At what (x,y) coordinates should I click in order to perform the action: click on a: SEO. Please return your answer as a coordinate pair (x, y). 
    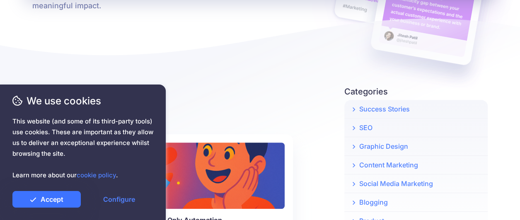
    Looking at the image, I should click on (416, 128).